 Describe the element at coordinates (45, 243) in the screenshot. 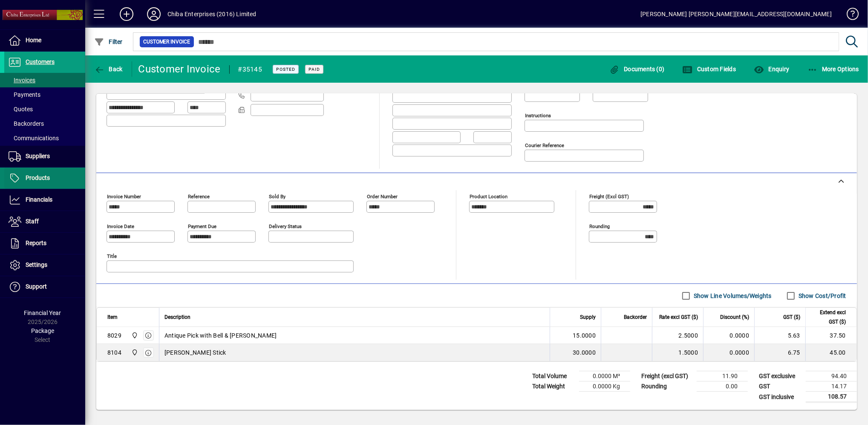

I see `a: Reports` at that location.